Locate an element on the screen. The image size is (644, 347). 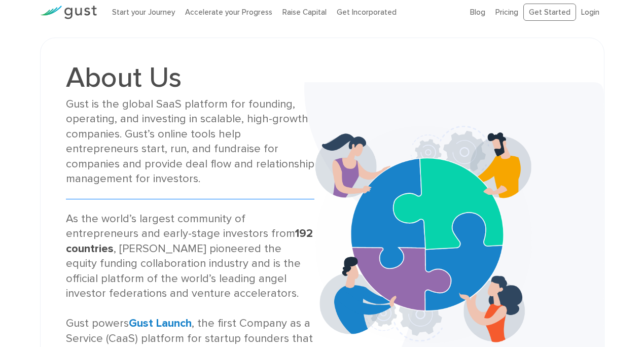
a: Blog is located at coordinates (477, 12).